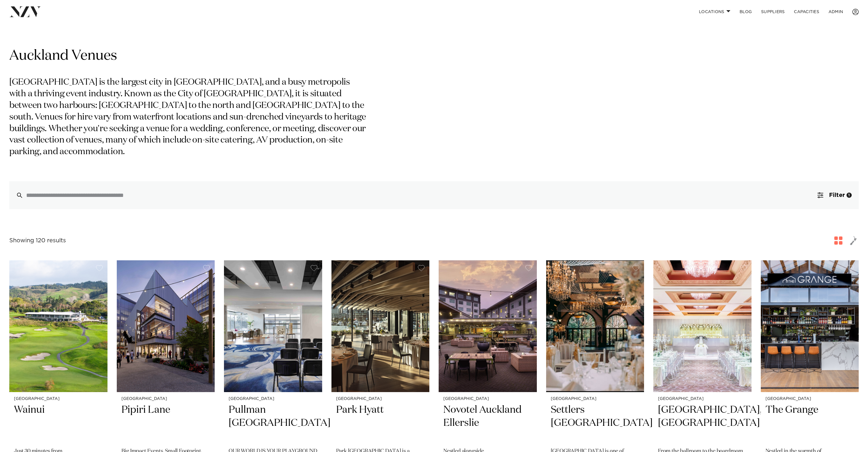 The image size is (868, 452). I want to click on h2: Novotel Auckland Ellerslie, so click(487, 423).